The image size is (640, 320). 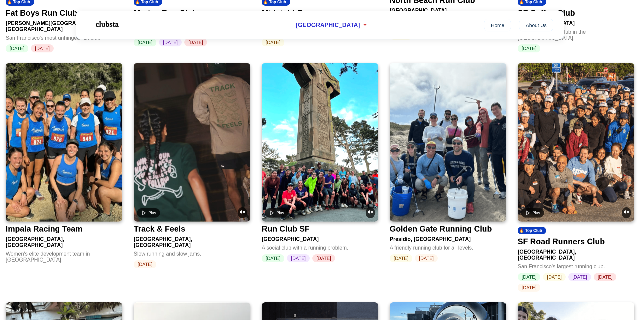 What do you see at coordinates (536, 25) in the screenshot?
I see `a: About Us` at bounding box center [536, 25].